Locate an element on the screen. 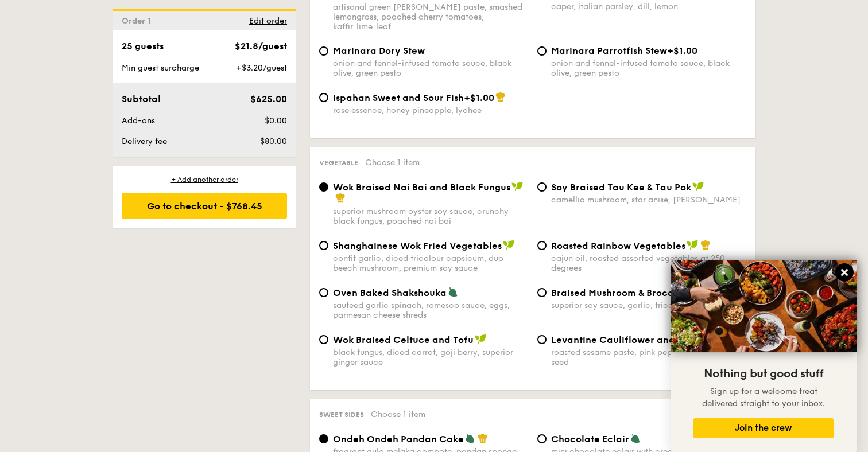 The image size is (868, 452). span: Levantine Cauliflower and Hummus is located at coordinates (634, 340).